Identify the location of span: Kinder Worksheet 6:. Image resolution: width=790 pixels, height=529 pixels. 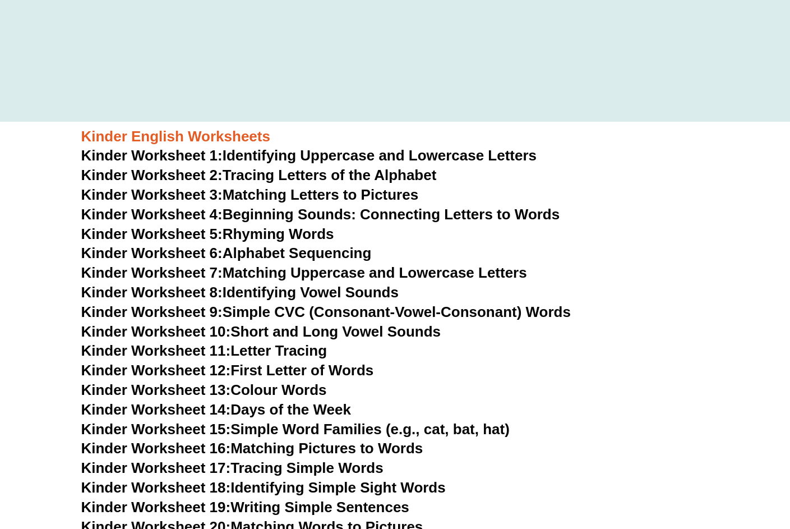
(152, 253).